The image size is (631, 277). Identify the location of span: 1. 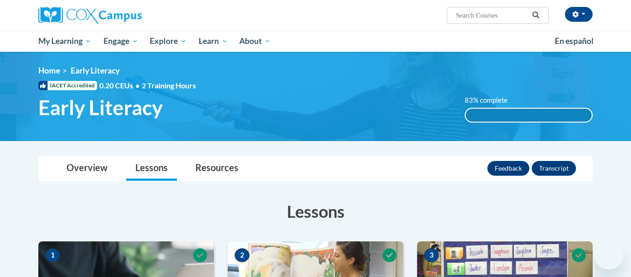
(53, 255).